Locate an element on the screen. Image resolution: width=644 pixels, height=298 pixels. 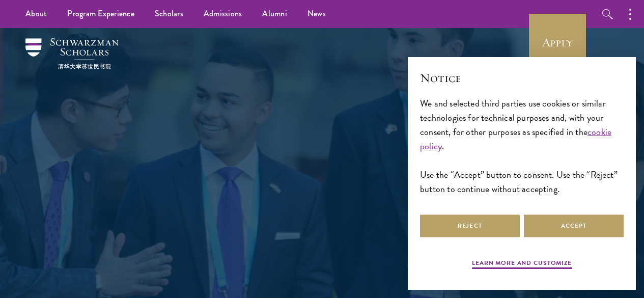
a: Apply is located at coordinates (558, 42).